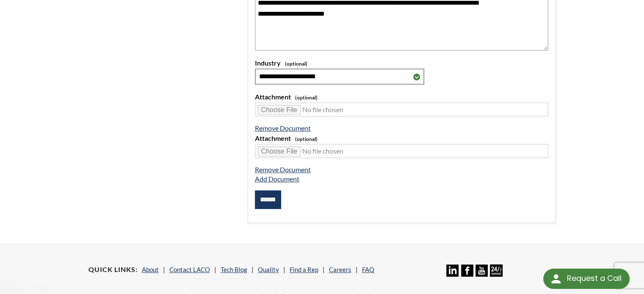 This screenshot has height=294, width=644. I want to click on a: FAQ, so click(368, 269).